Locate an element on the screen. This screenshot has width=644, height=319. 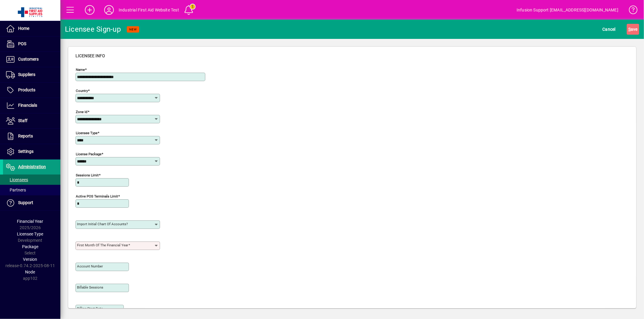
span: POS is located at coordinates (22, 44).